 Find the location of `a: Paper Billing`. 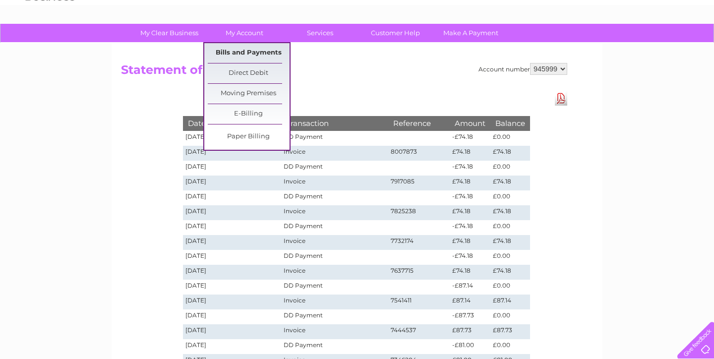

a: Paper Billing is located at coordinates (248, 137).